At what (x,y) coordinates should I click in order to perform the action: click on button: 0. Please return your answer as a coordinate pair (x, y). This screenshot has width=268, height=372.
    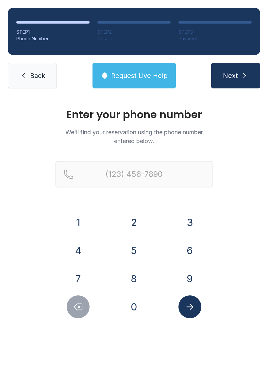
    Looking at the image, I should click on (134, 307).